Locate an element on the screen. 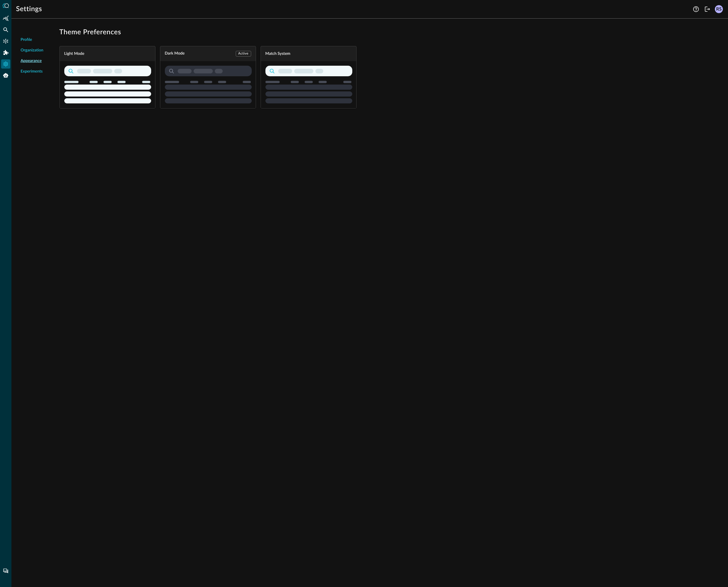 Image resolution: width=728 pixels, height=587 pixels. span: Organization is located at coordinates (32, 50).